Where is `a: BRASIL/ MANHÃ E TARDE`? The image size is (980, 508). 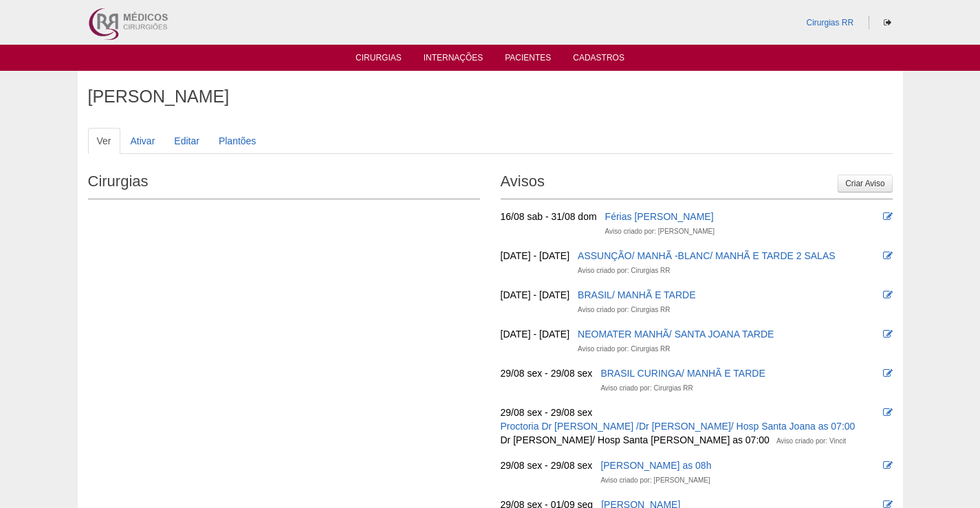 a: BRASIL/ MANHÃ E TARDE is located at coordinates (636, 295).